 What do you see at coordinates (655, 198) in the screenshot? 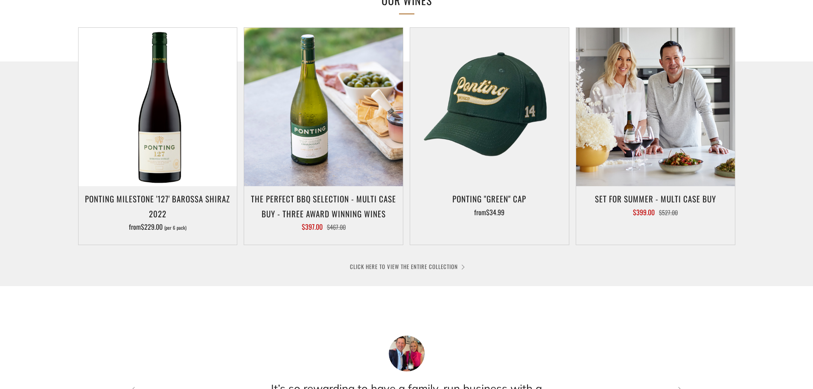
I see `h3: Set For Summer - Multi Case Buy` at bounding box center [655, 198].